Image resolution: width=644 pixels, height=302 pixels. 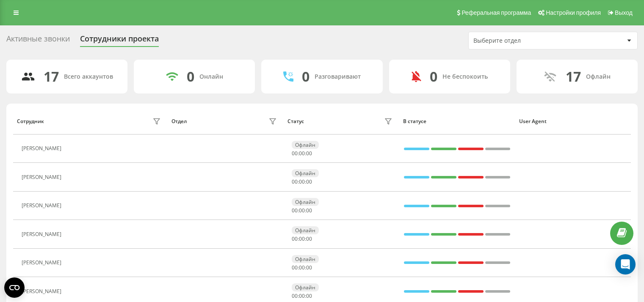 What do you see at coordinates (89, 76) in the screenshot?
I see `div: Всего аккаунтов` at bounding box center [89, 76].